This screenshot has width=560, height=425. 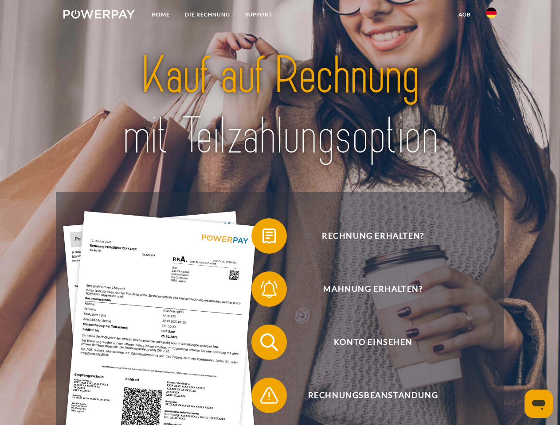 What do you see at coordinates (366, 289) in the screenshot?
I see `a: Mahnung erhalten?` at bounding box center [366, 289].